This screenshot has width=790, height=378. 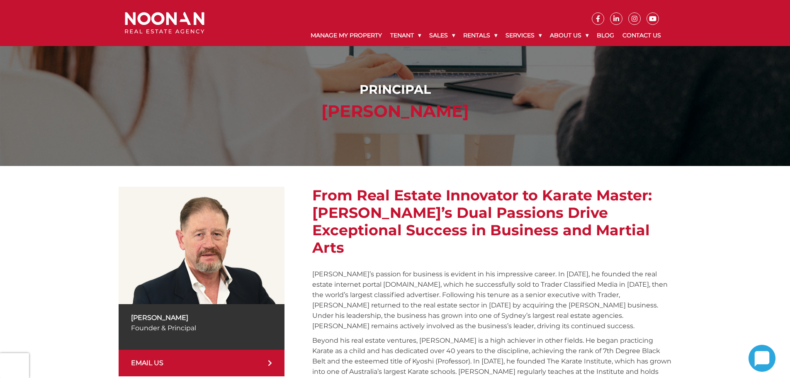 What do you see at coordinates (201, 328) in the screenshot?
I see `p: Founder & Principal` at bounding box center [201, 328].